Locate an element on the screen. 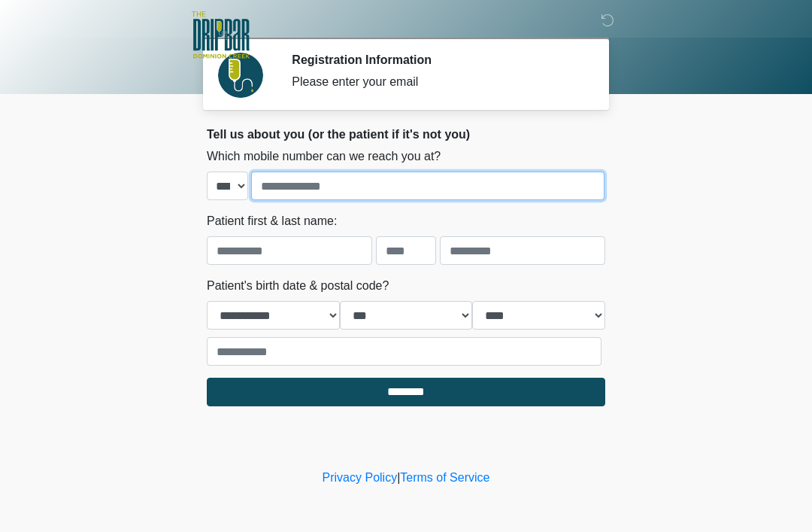  div: Please enter your email is located at coordinates (437, 82).